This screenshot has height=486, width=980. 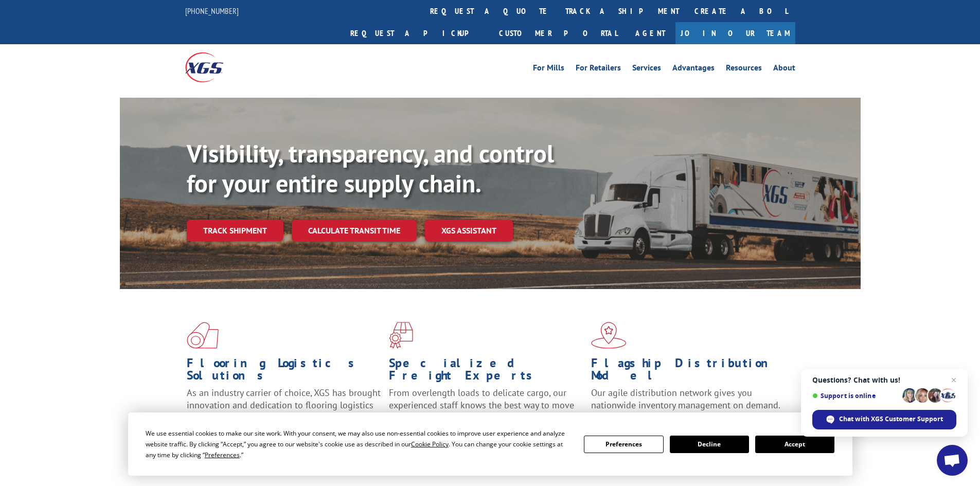 I want to click on a: Track shipment, so click(x=236, y=231).